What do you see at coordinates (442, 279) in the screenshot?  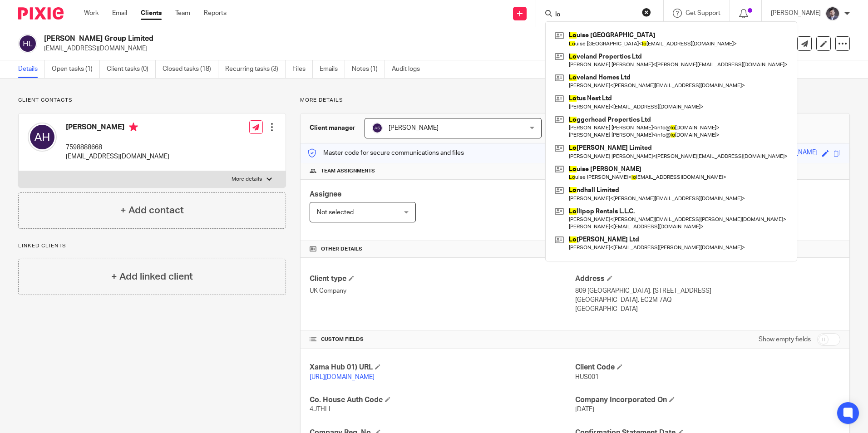 I see `h4: Client type` at bounding box center [442, 279].